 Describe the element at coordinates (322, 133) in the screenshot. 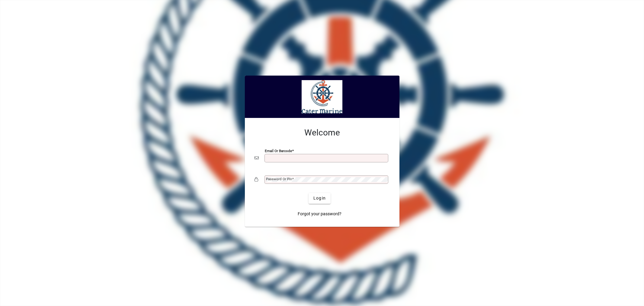

I see `h2: Welcome` at that location.